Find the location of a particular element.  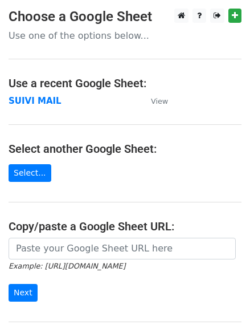

h3: Choose a Google Sheet is located at coordinates (125, 17).